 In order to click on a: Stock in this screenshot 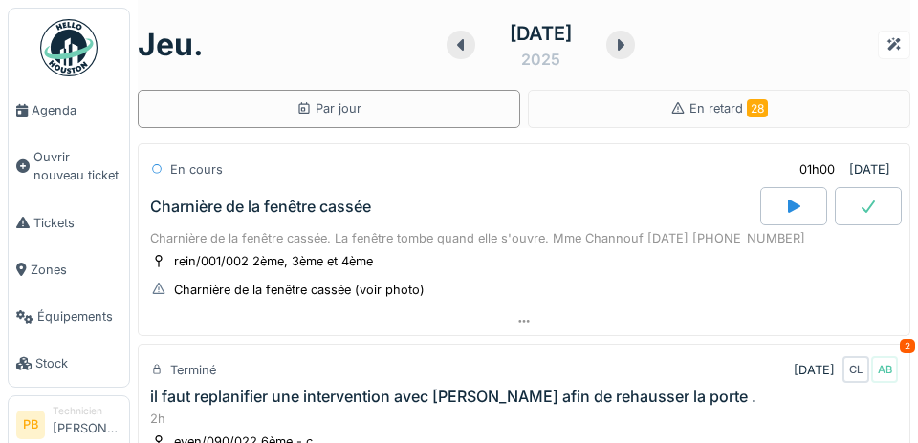, I will do `click(69, 363)`.